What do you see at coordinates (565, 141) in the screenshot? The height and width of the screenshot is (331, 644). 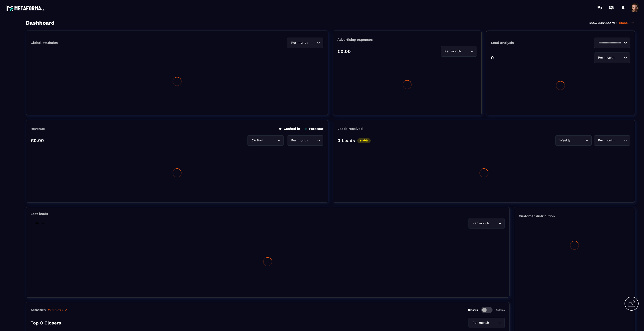 I see `span: Weekly` at bounding box center [565, 141].